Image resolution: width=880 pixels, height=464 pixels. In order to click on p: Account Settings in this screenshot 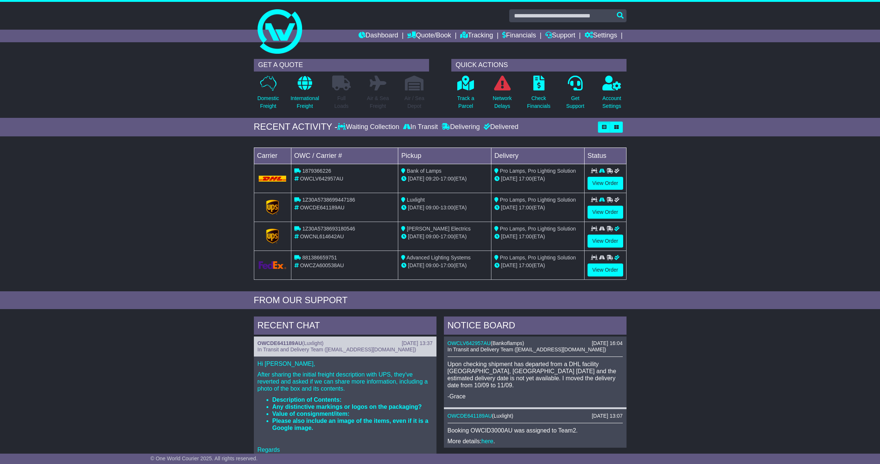, I will do `click(611, 102)`.